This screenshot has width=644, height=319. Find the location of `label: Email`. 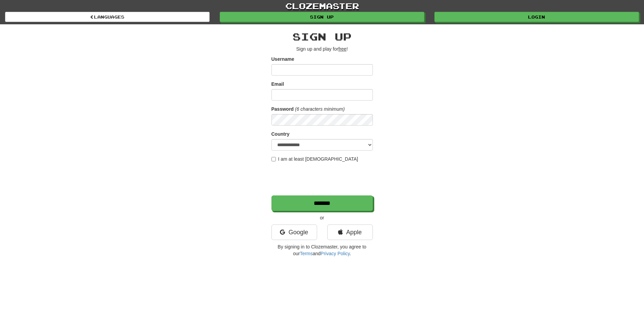

label: Email is located at coordinates (277, 84).